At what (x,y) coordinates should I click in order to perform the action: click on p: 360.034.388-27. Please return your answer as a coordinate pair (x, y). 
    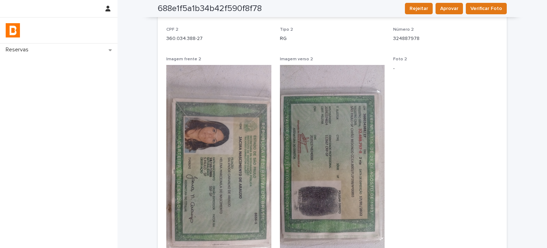
    Looking at the image, I should click on (219, 38).